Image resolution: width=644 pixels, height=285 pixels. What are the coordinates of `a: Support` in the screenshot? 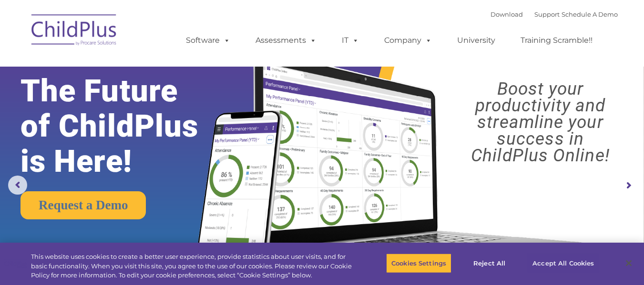 It's located at (547, 14).